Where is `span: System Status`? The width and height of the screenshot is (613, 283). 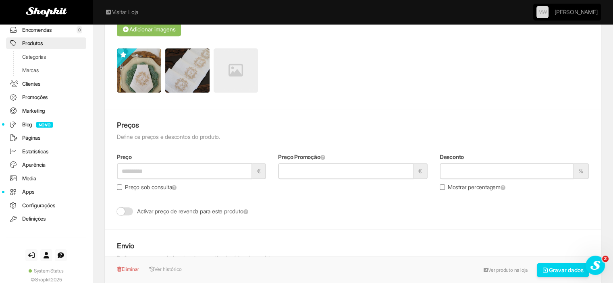
span: System Status is located at coordinates (49, 271).